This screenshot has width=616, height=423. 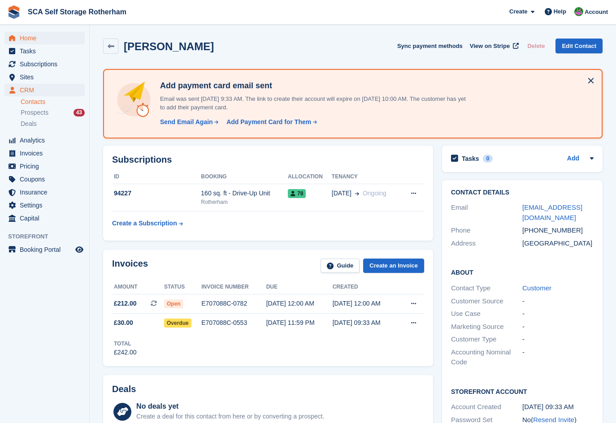 I want to click on span: Create, so click(x=518, y=12).